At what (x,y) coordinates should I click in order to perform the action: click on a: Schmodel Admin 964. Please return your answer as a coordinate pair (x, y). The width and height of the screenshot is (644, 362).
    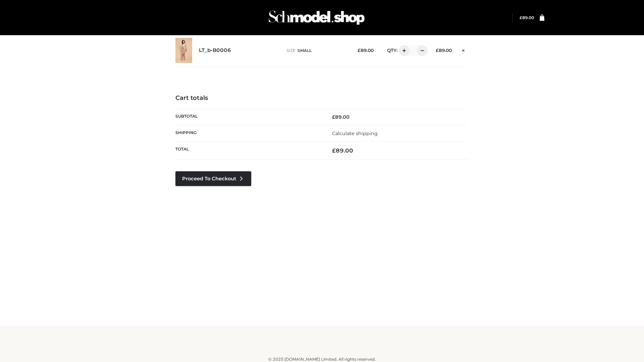
    Looking at the image, I should click on (316, 18).